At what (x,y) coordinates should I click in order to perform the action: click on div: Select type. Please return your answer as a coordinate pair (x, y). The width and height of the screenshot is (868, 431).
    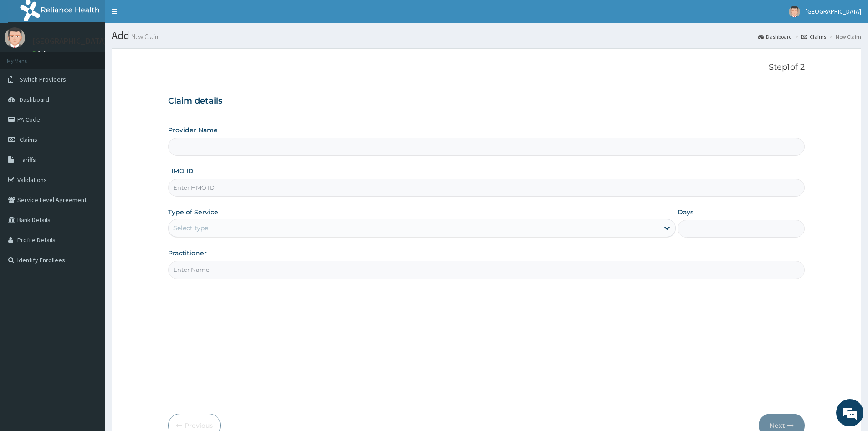
    Looking at the image, I should click on (190, 228).